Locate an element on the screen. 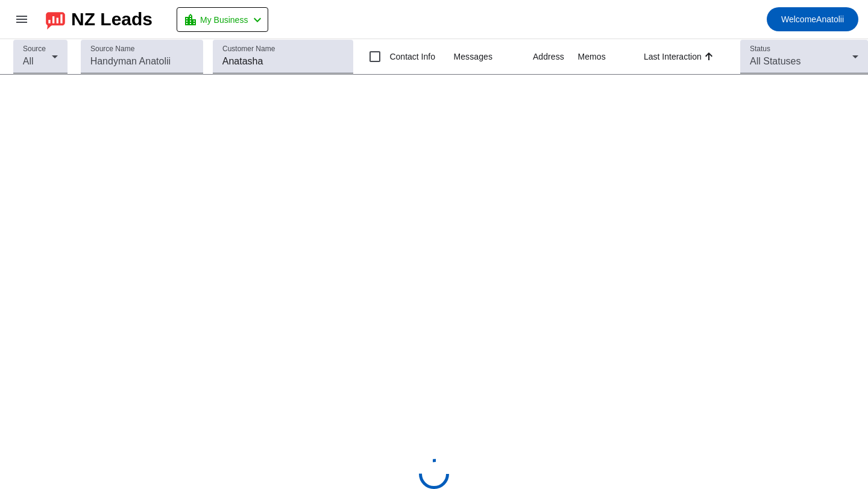 The width and height of the screenshot is (868, 489). span: Anatolii is located at coordinates (813, 20).